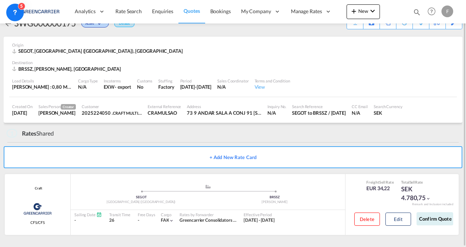 This screenshot has height=247, width=466. What do you see at coordinates (30, 133) in the screenshot?
I see `div: Shared` at bounding box center [30, 133].